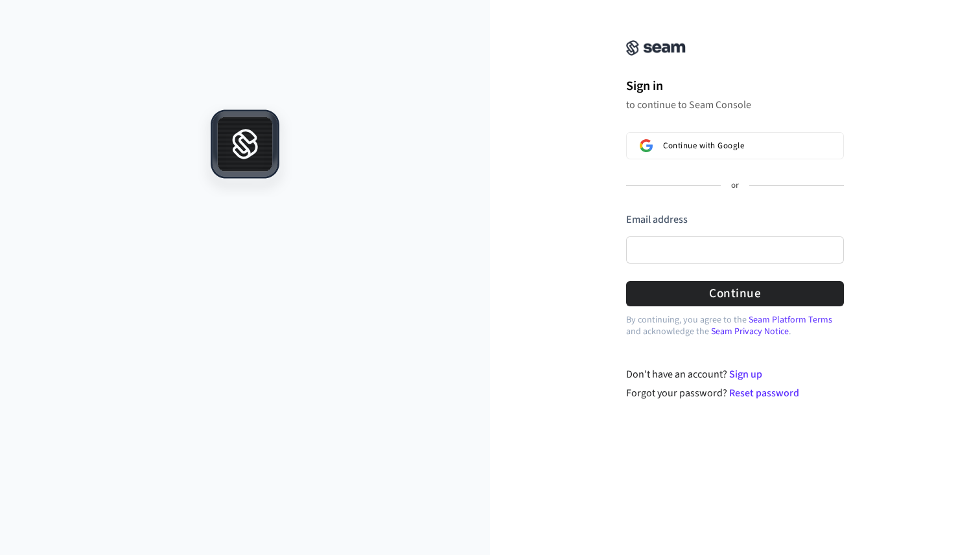  Describe the element at coordinates (735, 186) in the screenshot. I see `p: or` at that location.